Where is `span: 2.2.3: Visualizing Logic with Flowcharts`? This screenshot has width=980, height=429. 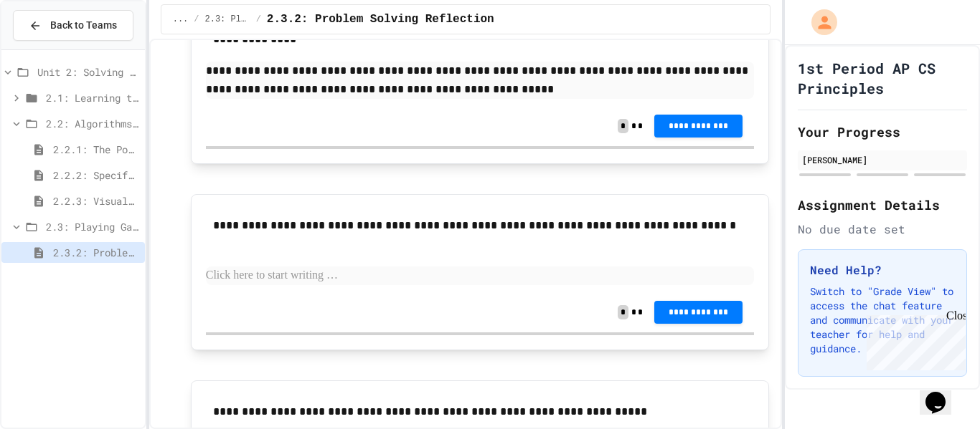 span: 2.2.3: Visualizing Logic with Flowcharts is located at coordinates (96, 200).